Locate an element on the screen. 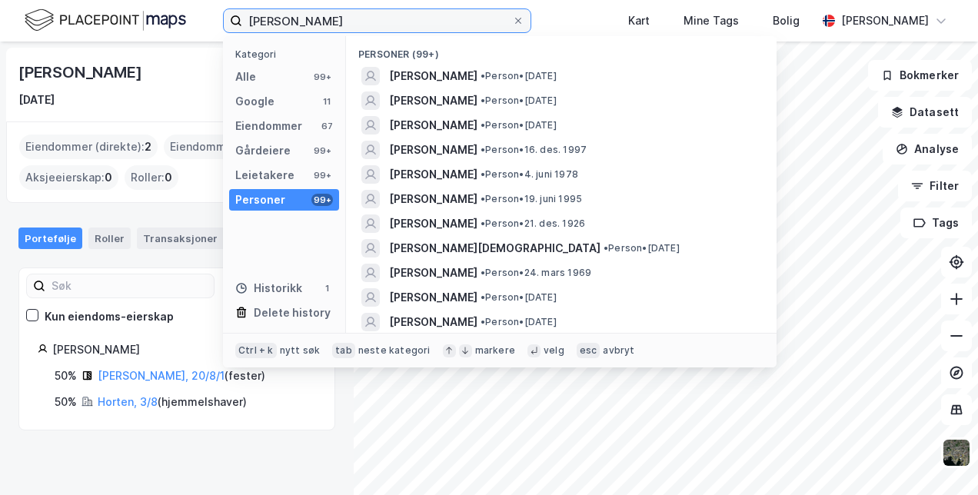 The width and height of the screenshot is (978, 495). span: Person • 16. des. 1997 is located at coordinates (534, 150).